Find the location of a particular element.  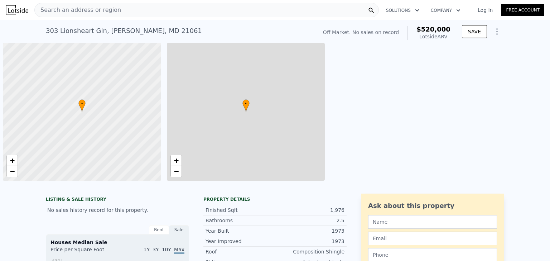

div: Roof is located at coordinates (240, 251).